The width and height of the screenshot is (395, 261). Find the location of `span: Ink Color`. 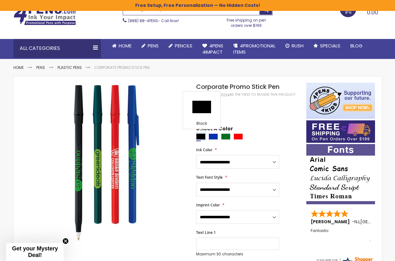

span: Ink Color is located at coordinates (204, 150).